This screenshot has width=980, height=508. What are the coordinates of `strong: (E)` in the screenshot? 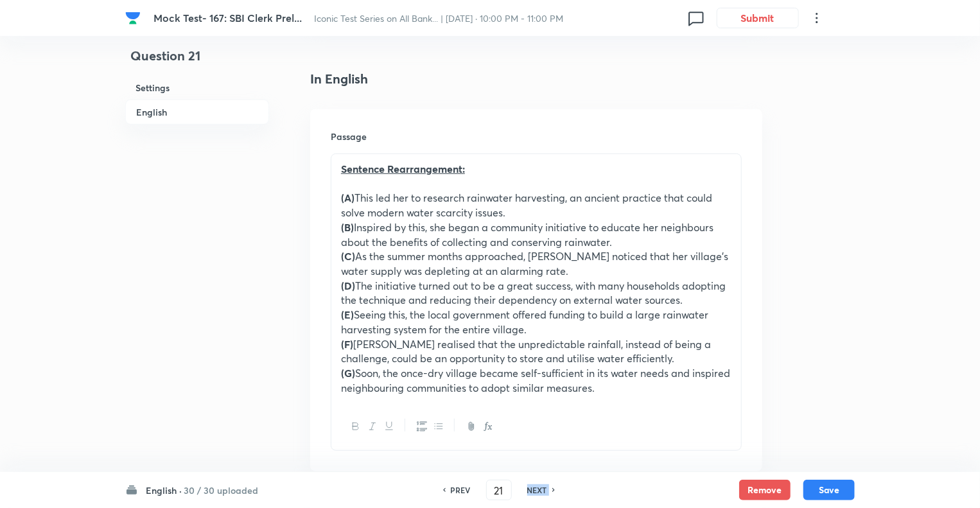 It's located at (347, 314).